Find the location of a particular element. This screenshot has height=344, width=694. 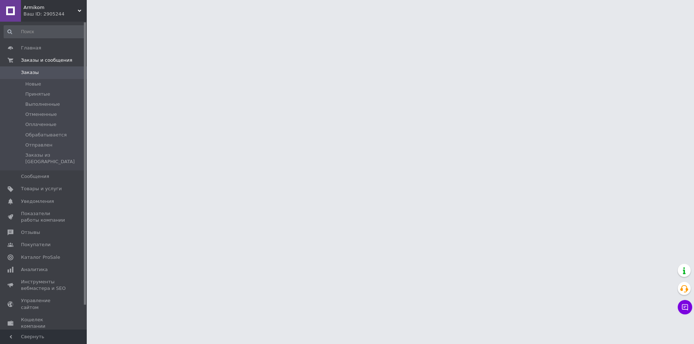

span: Уведомления is located at coordinates (37, 202).